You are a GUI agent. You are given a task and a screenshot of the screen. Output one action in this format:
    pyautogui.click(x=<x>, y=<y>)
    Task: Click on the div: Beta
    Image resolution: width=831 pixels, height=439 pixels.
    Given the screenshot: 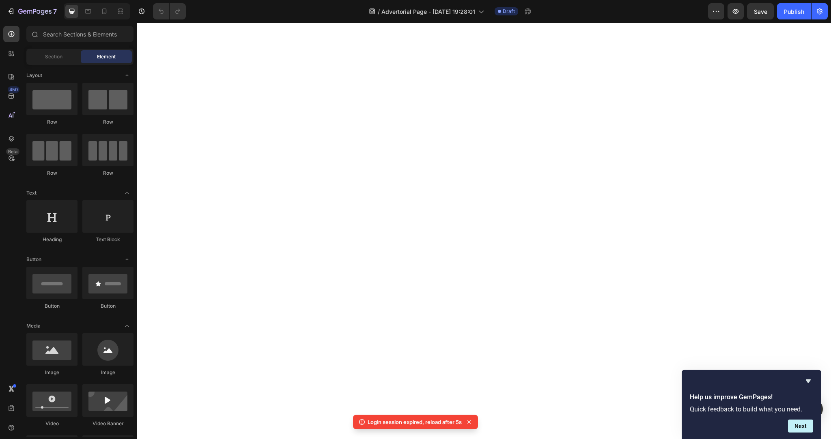 What is the action you would take?
    pyautogui.click(x=13, y=152)
    